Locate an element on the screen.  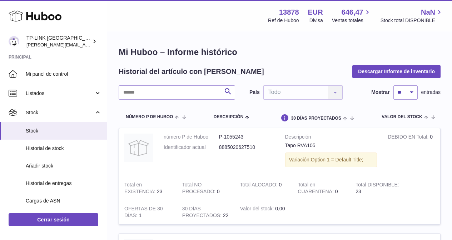
span: Stock total DISPONIBLE is located at coordinates (412, 20).